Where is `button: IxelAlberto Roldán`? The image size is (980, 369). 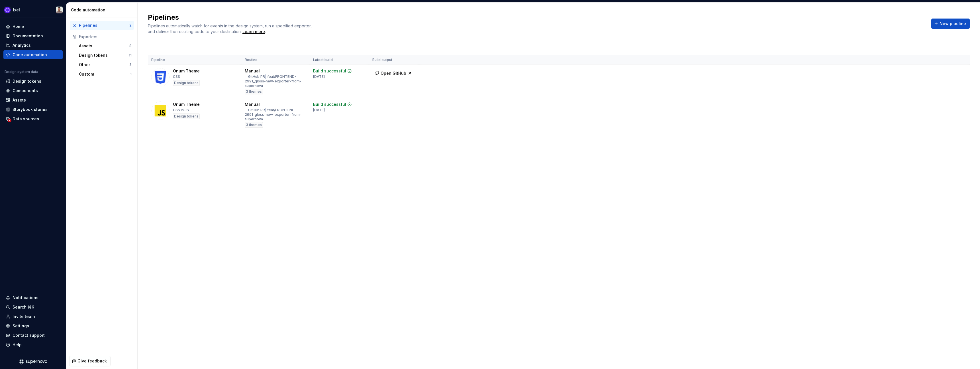
button: IxelAlberto Roldán is located at coordinates (33, 10).